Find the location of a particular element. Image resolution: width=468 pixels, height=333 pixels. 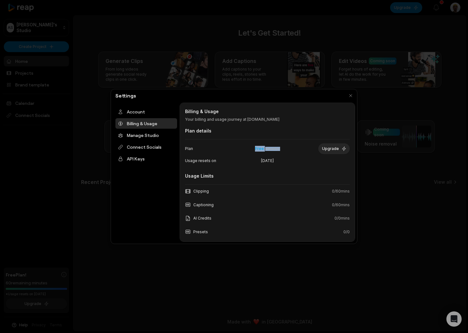

span: 0 / 0 mins is located at coordinates (342, 219).